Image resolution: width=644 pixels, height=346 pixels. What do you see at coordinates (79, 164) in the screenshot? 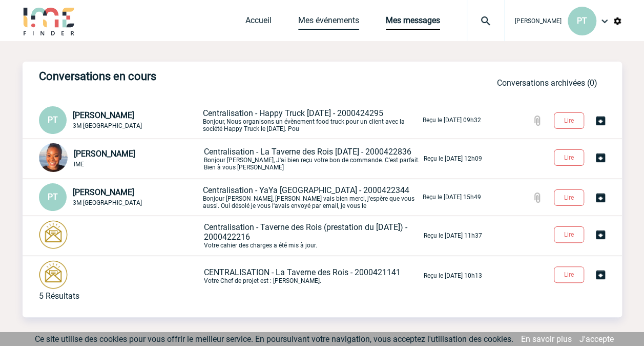
I see `span: IME` at bounding box center [79, 164].